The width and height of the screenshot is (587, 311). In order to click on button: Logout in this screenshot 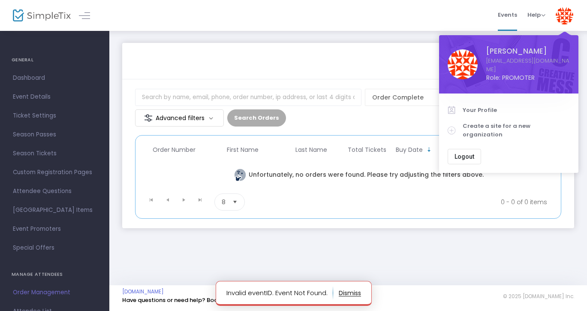, I will do `click(464, 156)`.